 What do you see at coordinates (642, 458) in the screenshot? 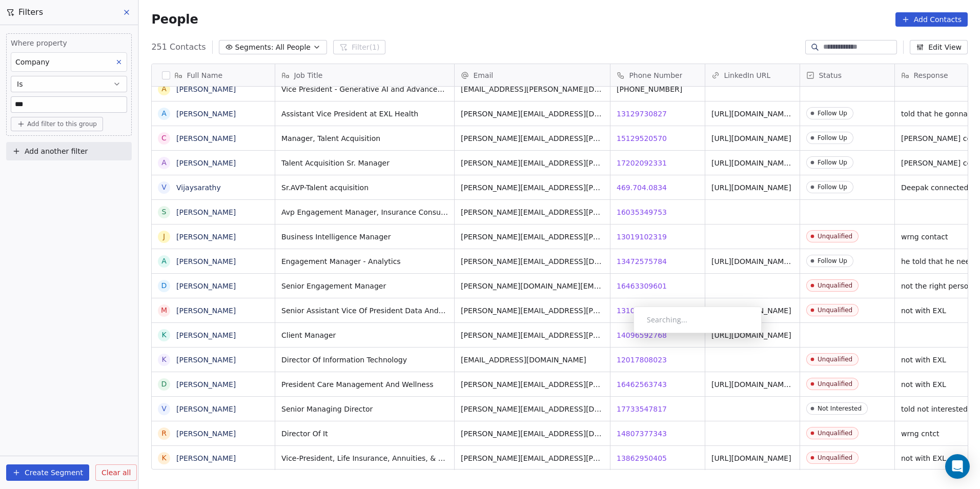
I see `span: 13862950405` at bounding box center [642, 458].